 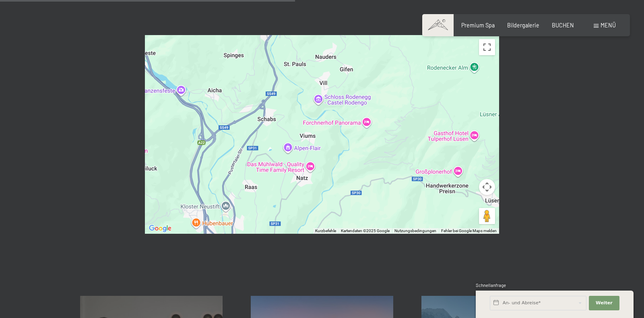 I want to click on span: Bildergalerie, so click(x=524, y=25).